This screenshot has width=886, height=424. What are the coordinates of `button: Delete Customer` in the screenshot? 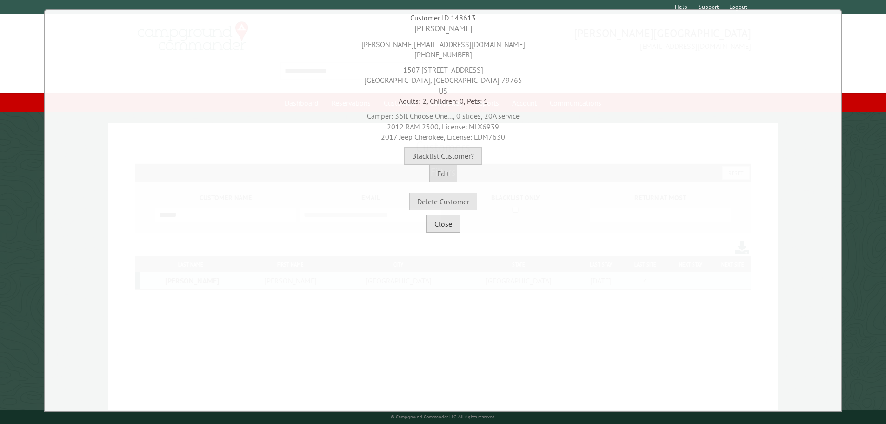 It's located at (443, 201).